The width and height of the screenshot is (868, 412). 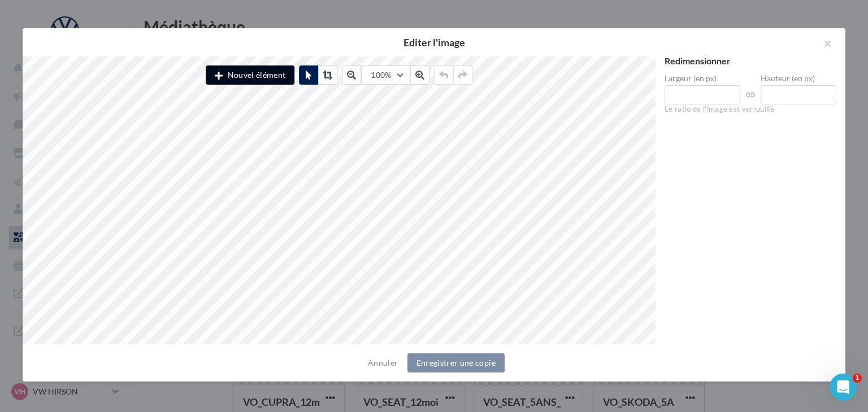 What do you see at coordinates (857, 378) in the screenshot?
I see `span: 1` at bounding box center [857, 378].